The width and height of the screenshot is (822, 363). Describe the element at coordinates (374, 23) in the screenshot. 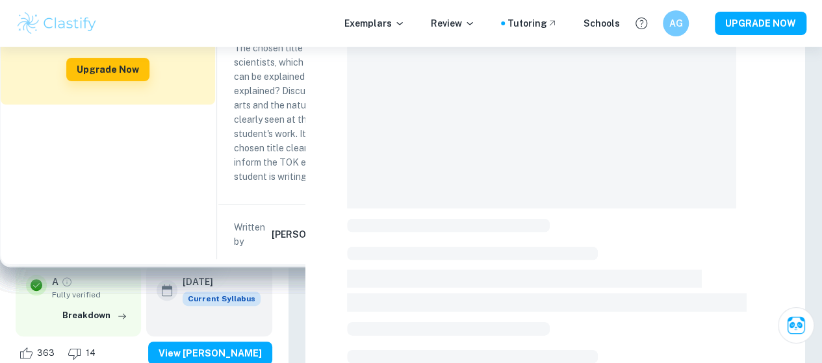

I see `p: Exemplars` at that location.